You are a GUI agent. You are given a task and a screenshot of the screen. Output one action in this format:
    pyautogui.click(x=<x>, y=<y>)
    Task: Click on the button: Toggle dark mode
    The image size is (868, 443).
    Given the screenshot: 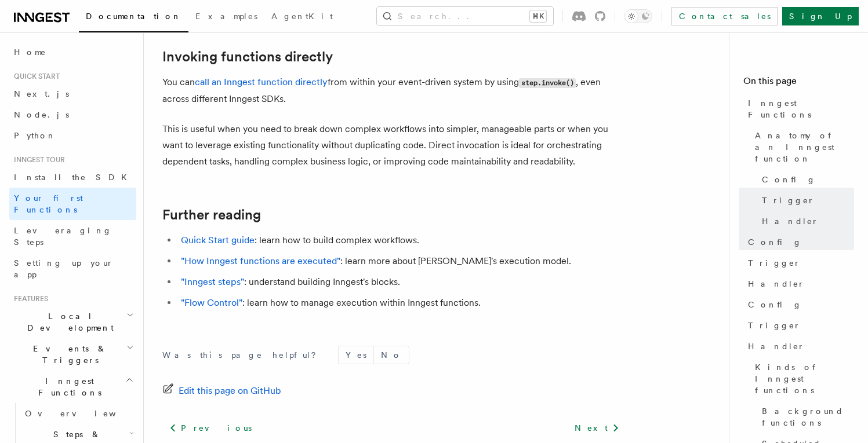 What is the action you would take?
    pyautogui.click(x=638, y=16)
    